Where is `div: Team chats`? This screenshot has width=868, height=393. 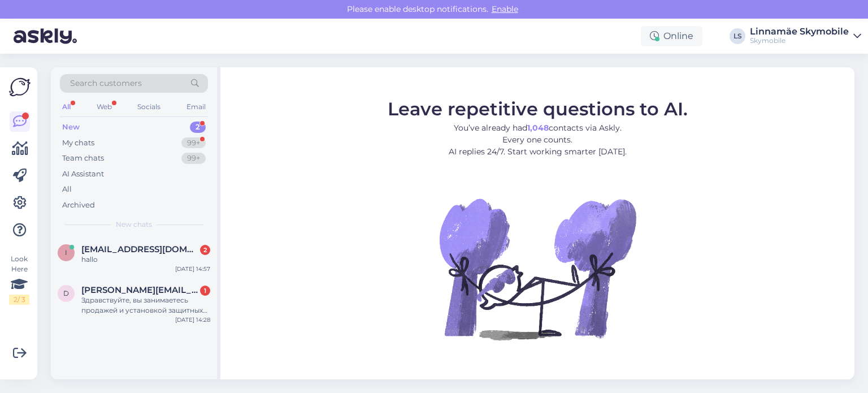 div: Team chats is located at coordinates (83, 158).